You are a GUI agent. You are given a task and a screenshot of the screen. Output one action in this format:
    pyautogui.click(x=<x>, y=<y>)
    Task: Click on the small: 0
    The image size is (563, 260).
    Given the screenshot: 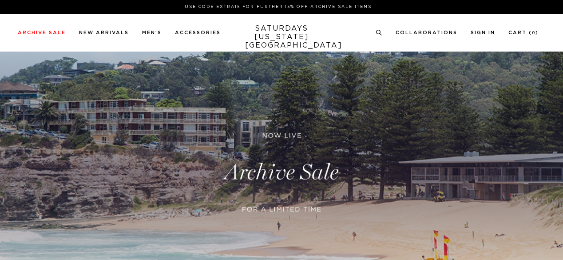 What is the action you would take?
    pyautogui.click(x=534, y=33)
    